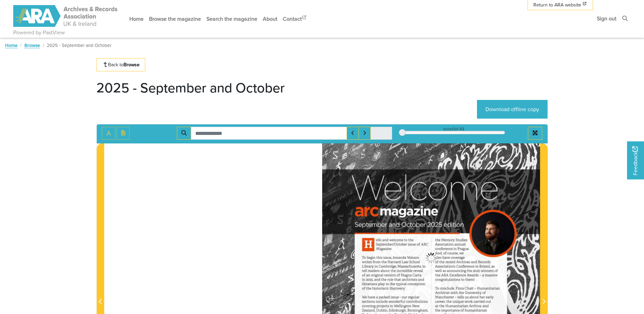  Describe the element at coordinates (175, 19) in the screenshot. I see `a: Browse the magazine` at that location.